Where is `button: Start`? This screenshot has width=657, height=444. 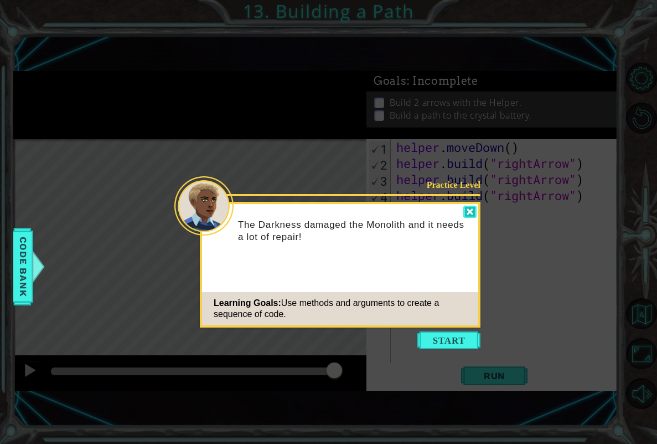 button: Start is located at coordinates (449, 340).